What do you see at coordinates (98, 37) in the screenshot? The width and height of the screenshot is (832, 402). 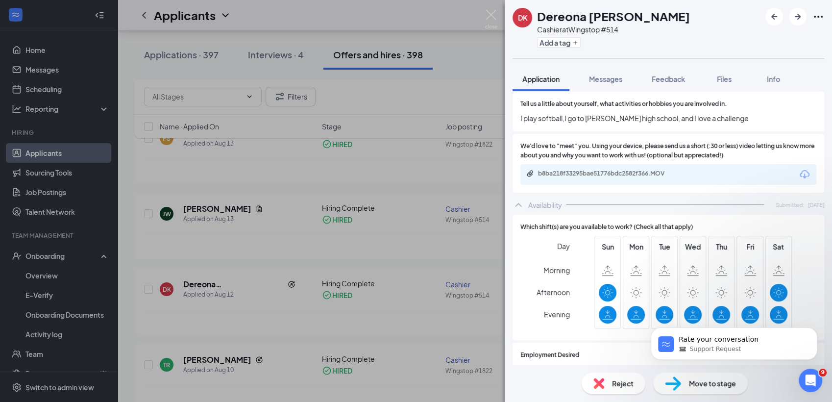 I see `div: message notification from Fin, 1d ago. Rate your conversation` at bounding box center [98, 37].